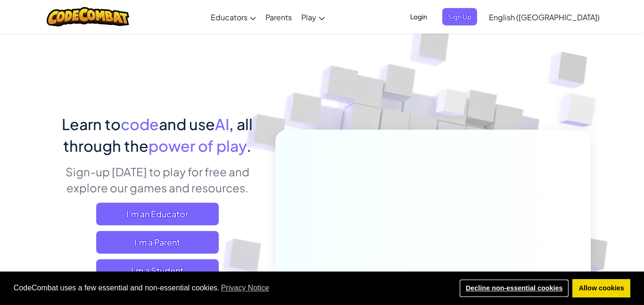 This screenshot has width=644, height=305. Describe the element at coordinates (186, 124) in the screenshot. I see `span: and use` at that location.